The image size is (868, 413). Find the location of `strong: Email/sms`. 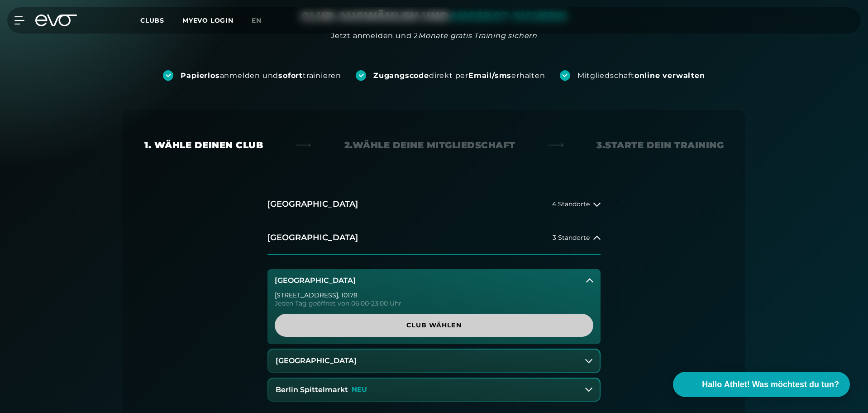

strong: Email/sms is located at coordinates (490, 75).